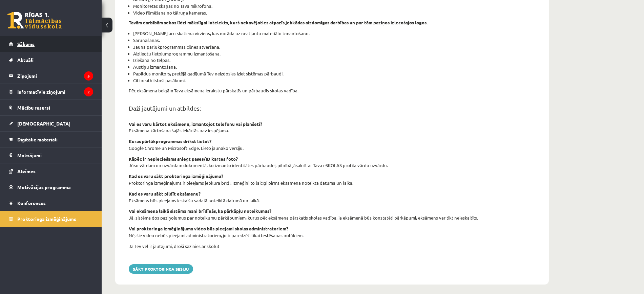  I want to click on p: Google Chrome un Microsoft Edge. Lieto jaunāko versiju., so click(332, 148).